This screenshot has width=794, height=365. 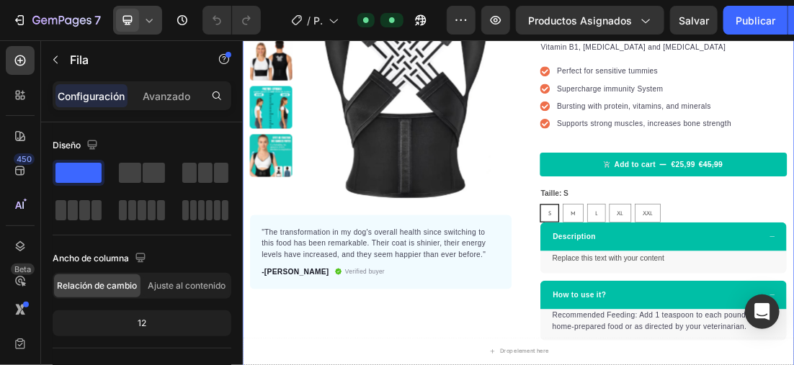 I want to click on div: €25,99, so click(x=691, y=194).